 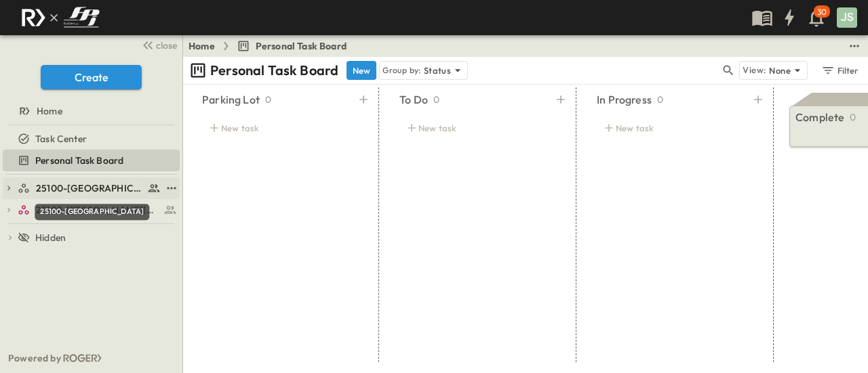 What do you see at coordinates (274, 70) in the screenshot?
I see `p: Personal Task Board` at bounding box center [274, 70].